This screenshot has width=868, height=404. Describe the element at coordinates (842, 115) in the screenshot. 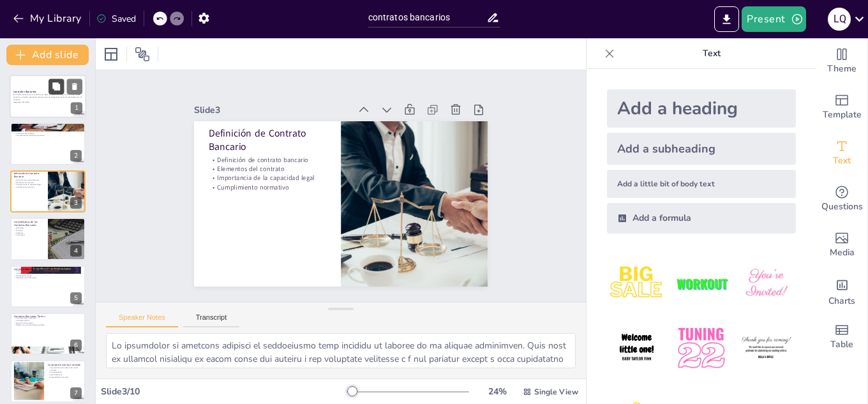

I see `span: Template` at that location.